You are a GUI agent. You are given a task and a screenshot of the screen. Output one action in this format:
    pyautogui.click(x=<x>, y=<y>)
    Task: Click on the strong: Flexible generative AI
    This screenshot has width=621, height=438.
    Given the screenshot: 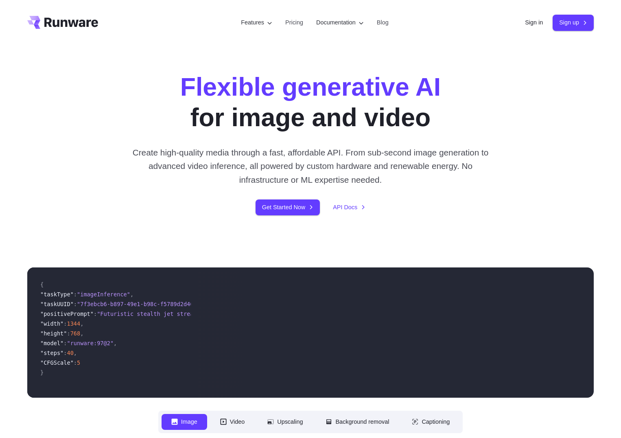 What is the action you would take?
    pyautogui.click(x=311, y=87)
    